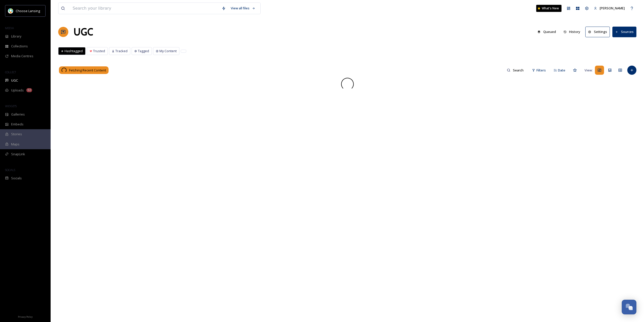  Describe the element at coordinates (83, 32) in the screenshot. I see `a: UGC` at that location.